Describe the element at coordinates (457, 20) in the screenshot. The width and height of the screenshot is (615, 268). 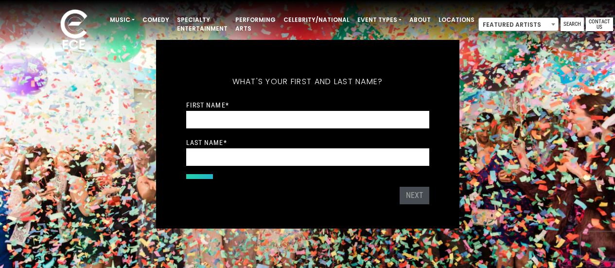
I see `a: Locations` at that location.